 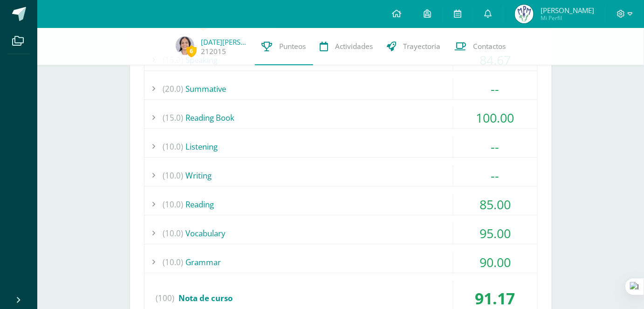 I want to click on div: 100.00, so click(x=495, y=117).